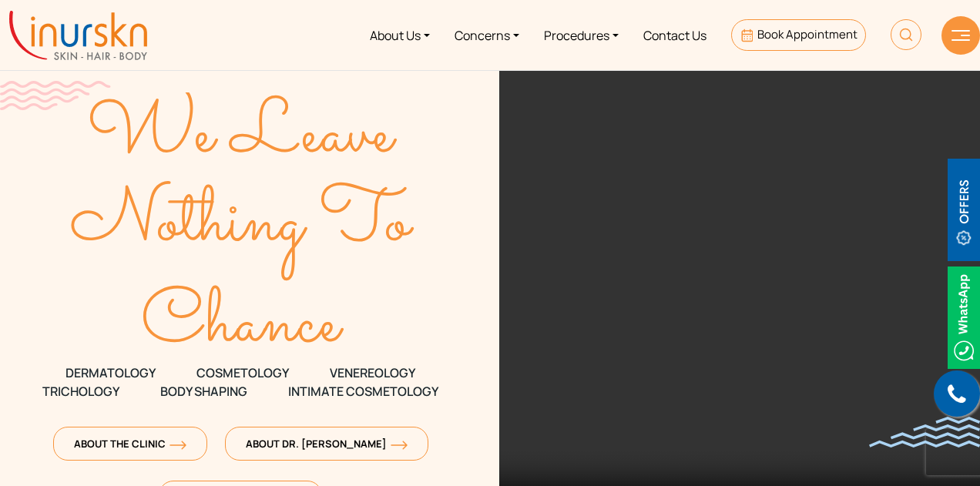  Describe the element at coordinates (399, 34) in the screenshot. I see `a: About Us` at that location.